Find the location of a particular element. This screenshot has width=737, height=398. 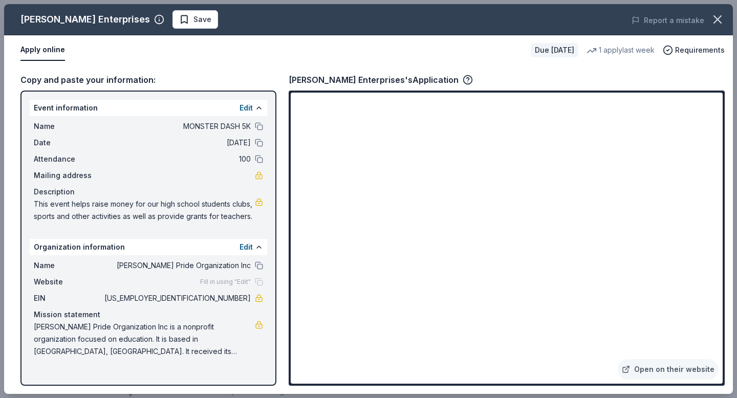

span: Attendance is located at coordinates (68, 159).